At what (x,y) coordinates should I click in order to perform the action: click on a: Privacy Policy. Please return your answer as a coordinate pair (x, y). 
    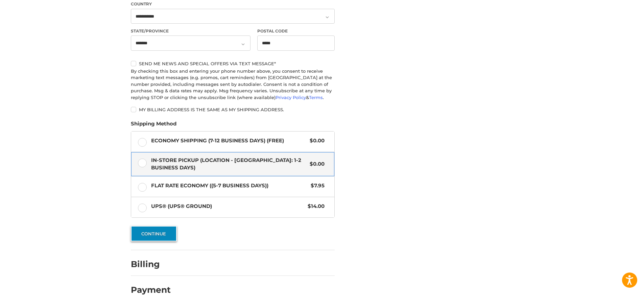
    Looking at the image, I should click on (291, 98).